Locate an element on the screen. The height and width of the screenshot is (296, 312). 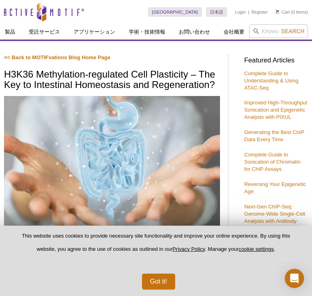
li: (0 items) is located at coordinates (291, 12).